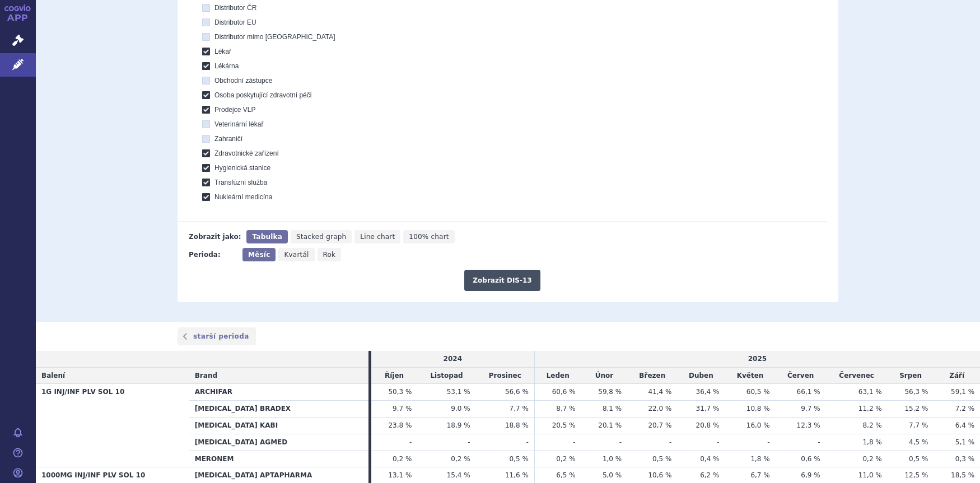 This screenshot has height=483, width=980. What do you see at coordinates (870, 476) in the screenshot?
I see `span: 11,0 %` at bounding box center [870, 476].